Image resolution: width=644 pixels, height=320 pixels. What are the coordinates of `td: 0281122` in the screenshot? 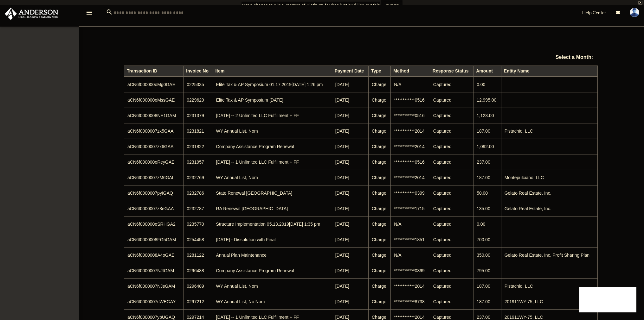 It's located at (198, 255).